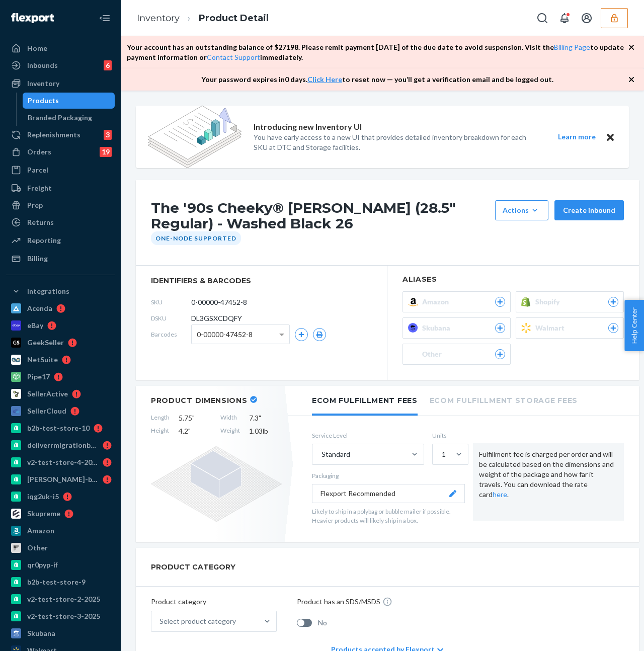 The width and height of the screenshot is (644, 651). Describe the element at coordinates (60, 117) in the screenshot. I see `div: Branded Packaging` at that location.